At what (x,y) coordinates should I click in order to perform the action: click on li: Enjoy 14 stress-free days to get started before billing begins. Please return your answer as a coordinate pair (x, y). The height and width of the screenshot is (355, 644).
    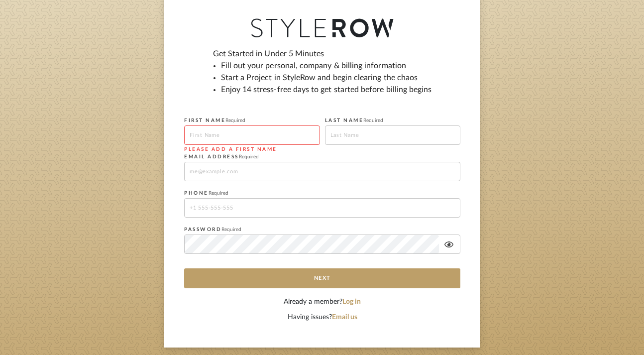
    Looking at the image, I should click on (326, 89).